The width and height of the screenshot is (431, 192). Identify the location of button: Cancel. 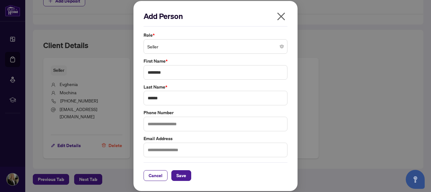
(156, 175).